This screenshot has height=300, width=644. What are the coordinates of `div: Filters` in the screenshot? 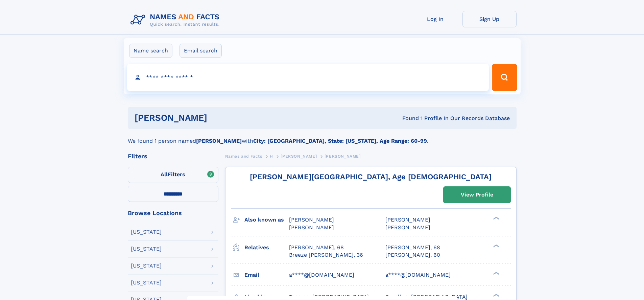 It's located at (173, 156).